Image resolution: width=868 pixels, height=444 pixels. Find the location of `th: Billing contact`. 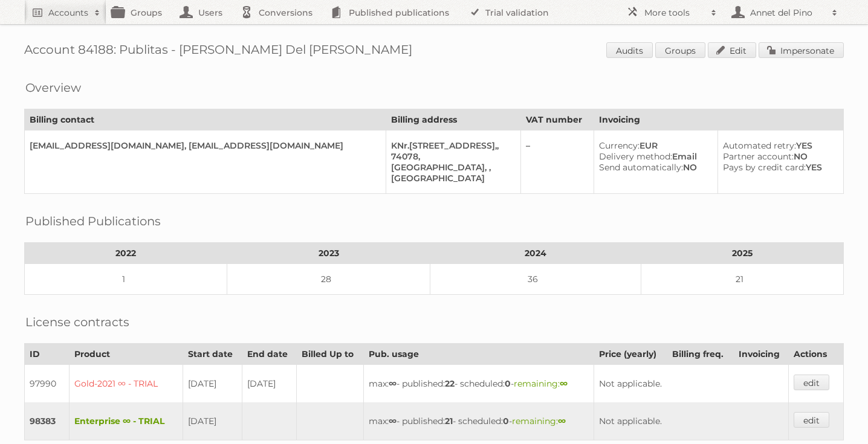

th: Billing contact is located at coordinates (206, 120).